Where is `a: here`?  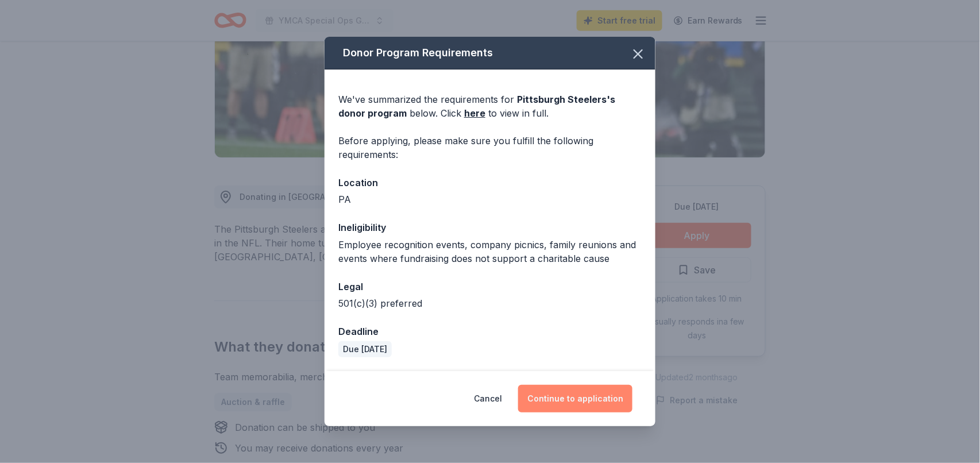
a: here is located at coordinates (474, 113).